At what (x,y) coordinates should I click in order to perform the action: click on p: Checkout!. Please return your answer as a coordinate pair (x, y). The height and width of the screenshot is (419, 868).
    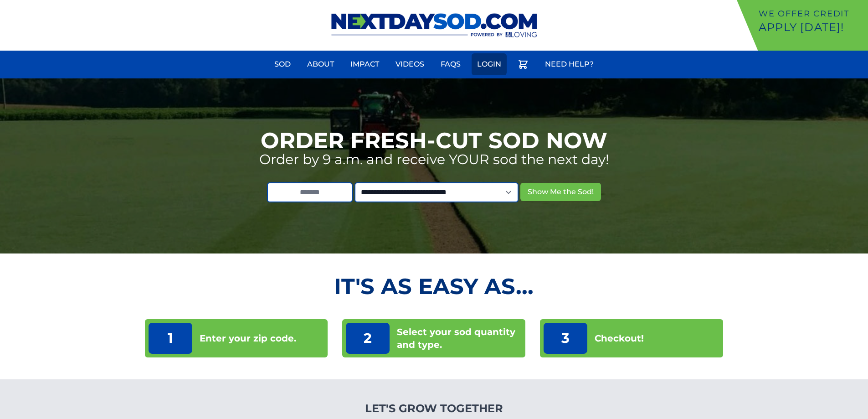
    Looking at the image, I should click on (619, 338).